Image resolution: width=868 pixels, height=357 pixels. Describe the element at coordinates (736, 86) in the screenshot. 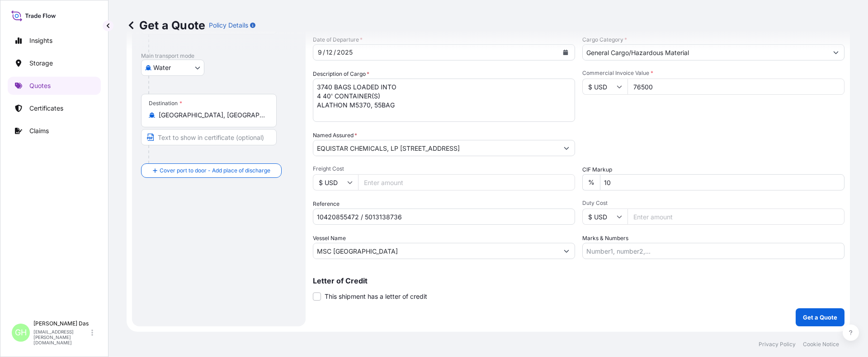

I see `input: Type amount` at that location.